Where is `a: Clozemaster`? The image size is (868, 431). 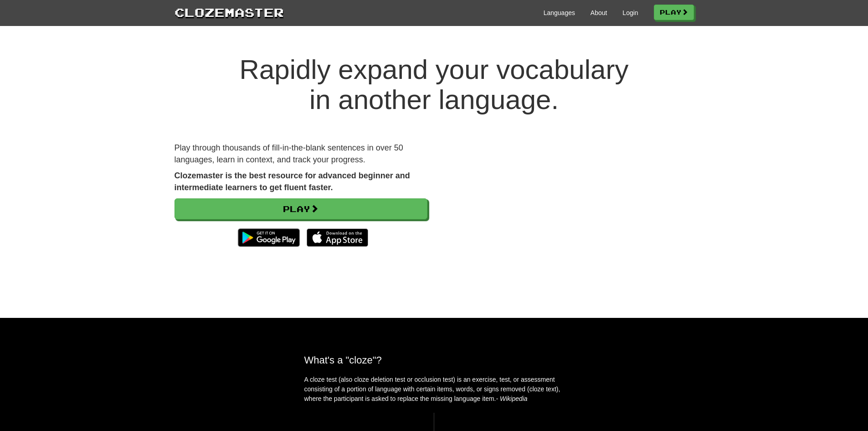 a: Clozemaster is located at coordinates (229, 12).